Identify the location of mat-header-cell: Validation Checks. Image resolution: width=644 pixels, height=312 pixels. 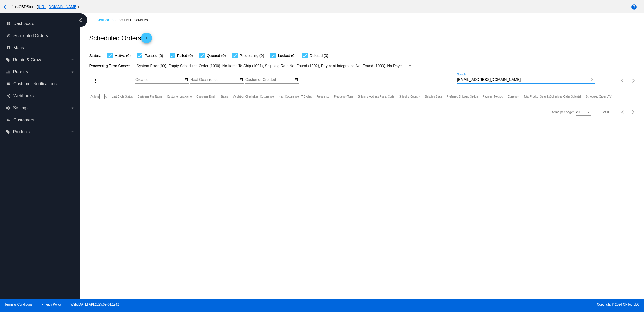
(244, 97).